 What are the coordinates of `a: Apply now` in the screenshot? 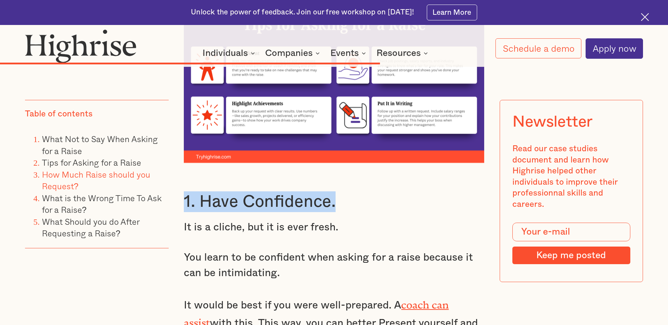 It's located at (614, 49).